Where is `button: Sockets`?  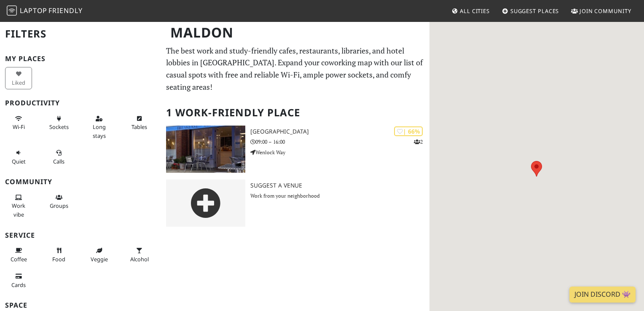 button: Sockets is located at coordinates (59, 123).